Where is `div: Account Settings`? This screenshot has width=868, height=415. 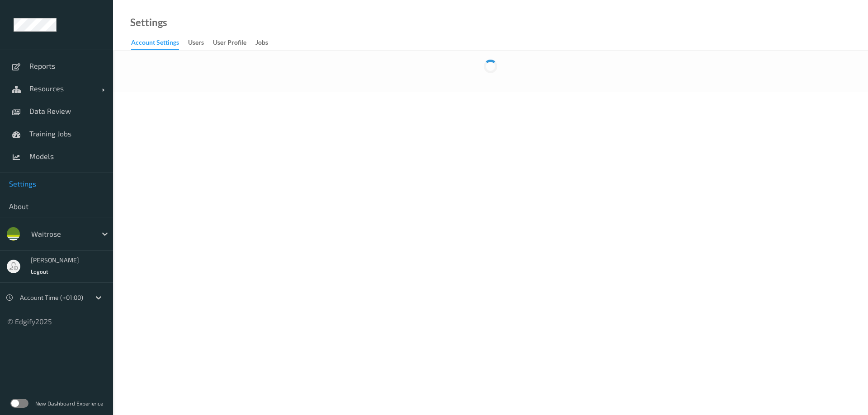 div: Account Settings is located at coordinates (155, 44).